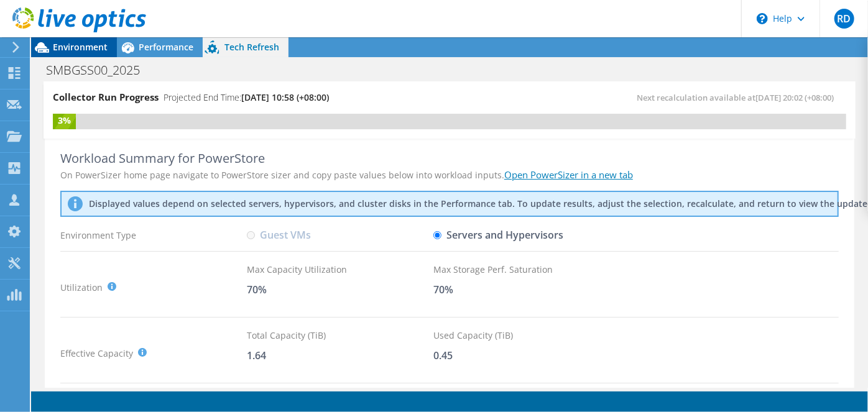  Describe the element at coordinates (384, 204) in the screenshot. I see `p: Displayed values depend on selected servers, hypervisors, and cluster disks in the Performance ta...` at that location.